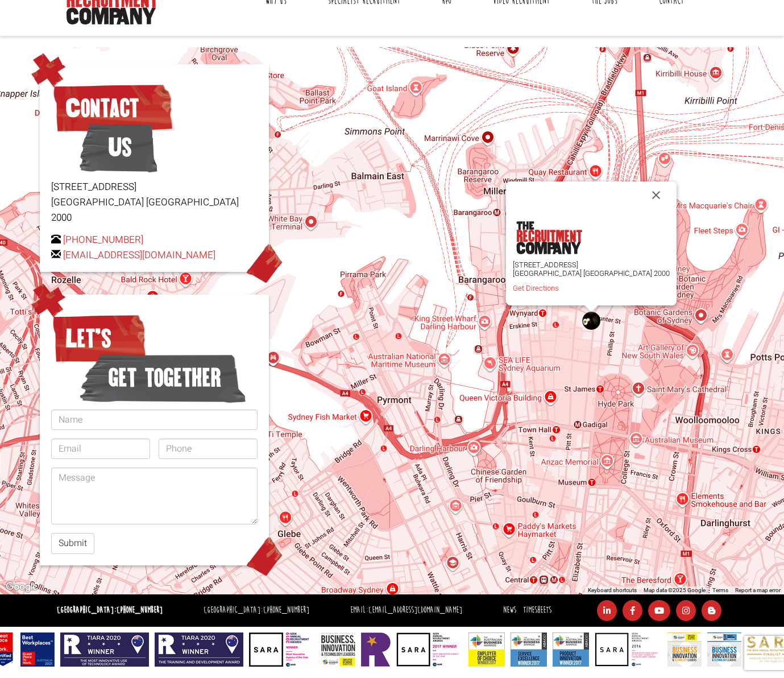 The width and height of the screenshot is (784, 678). What do you see at coordinates (549, 237) in the screenshot?
I see `img: the-recruitment-company.png` at bounding box center [549, 237].